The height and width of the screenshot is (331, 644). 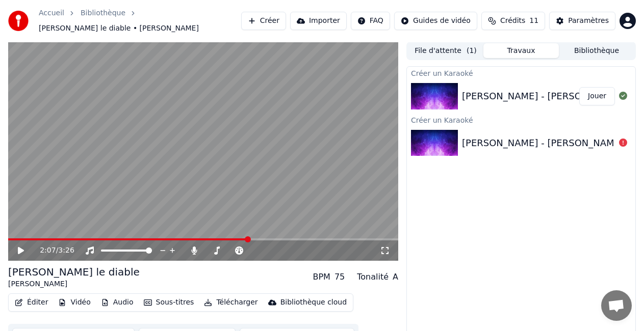 What do you see at coordinates (66, 251) in the screenshot?
I see `span: 3:26` at bounding box center [66, 251].